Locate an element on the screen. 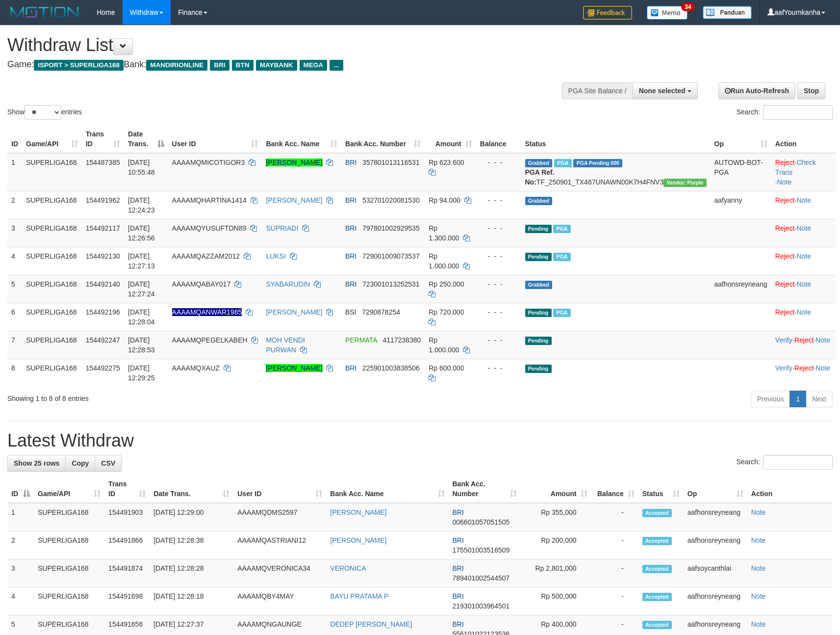 The width and height of the screenshot is (840, 635). img: panduan.png is located at coordinates (727, 13).